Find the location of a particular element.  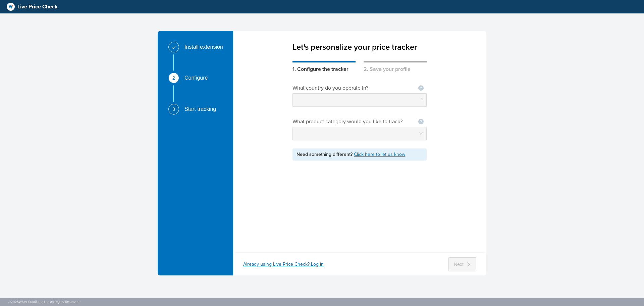

div: Already using Live Price Check? Log in is located at coordinates (283, 264).